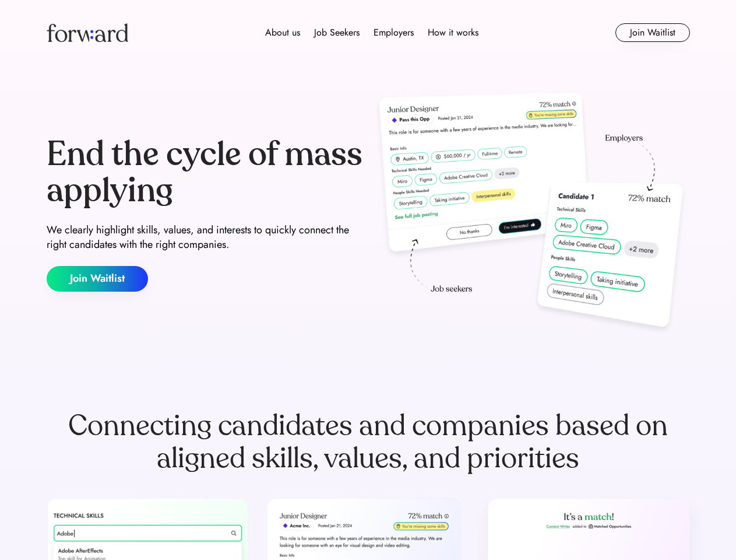  What do you see at coordinates (453, 32) in the screenshot?
I see `div: How it works` at bounding box center [453, 32].